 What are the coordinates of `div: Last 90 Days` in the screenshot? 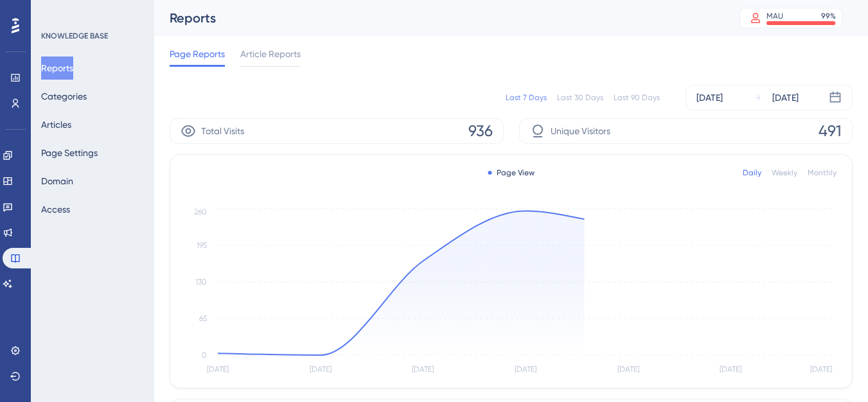 It's located at (637, 98).